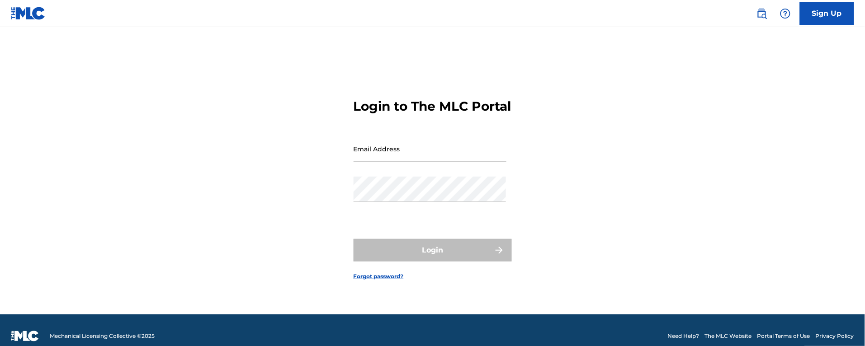  Describe the element at coordinates (785, 14) in the screenshot. I see `div: Help` at that location.